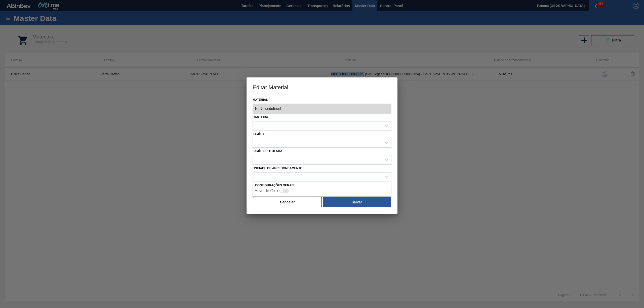 This screenshot has height=308, width=644. I want to click on h3: Editar Material, so click(322, 87).